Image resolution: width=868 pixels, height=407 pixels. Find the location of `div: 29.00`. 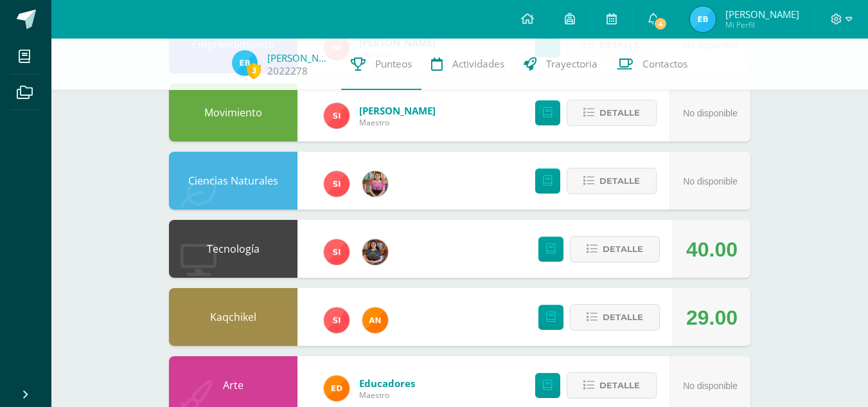

div: 29.00 is located at coordinates (712, 318).